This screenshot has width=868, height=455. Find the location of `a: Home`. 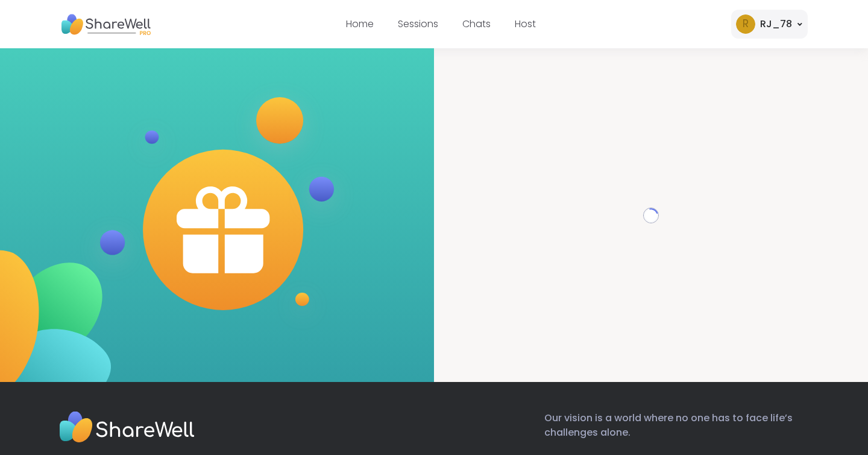

a: Home is located at coordinates (360, 24).